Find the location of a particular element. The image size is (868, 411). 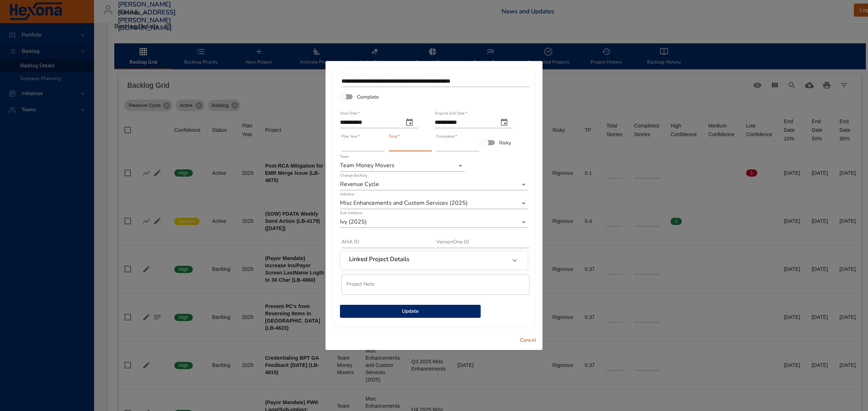

label: Original End Date is located at coordinates (450, 113).